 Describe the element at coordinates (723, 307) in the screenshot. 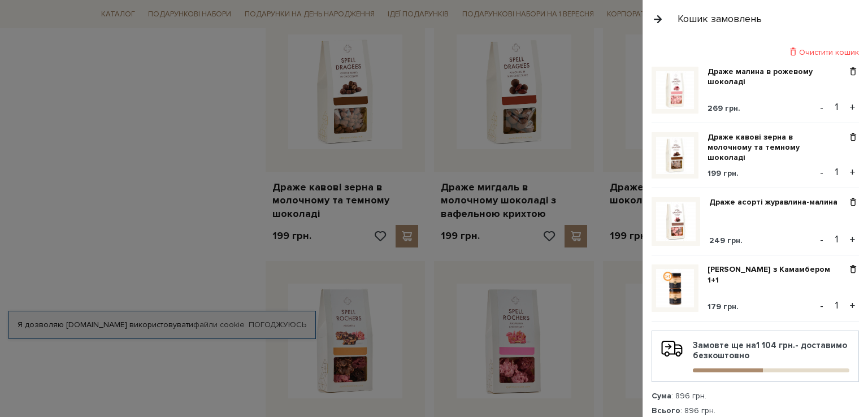

I see `span: 179 грн.` at that location.